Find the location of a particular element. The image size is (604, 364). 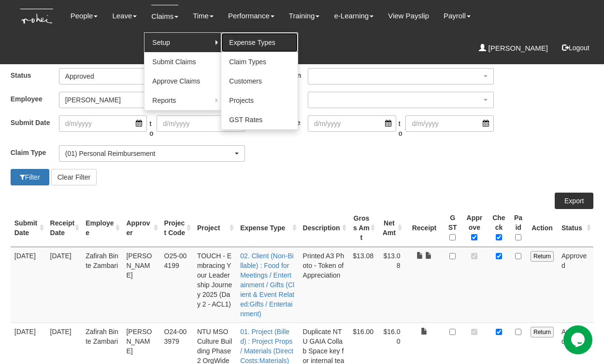

th: Paid is located at coordinates (517, 228).